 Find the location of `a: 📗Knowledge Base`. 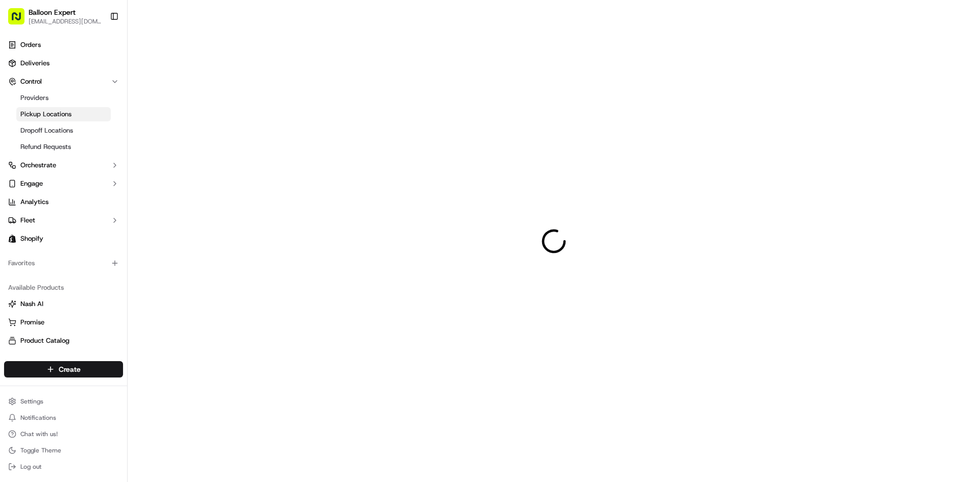

a: 📗Knowledge Base is located at coordinates (44, 233).